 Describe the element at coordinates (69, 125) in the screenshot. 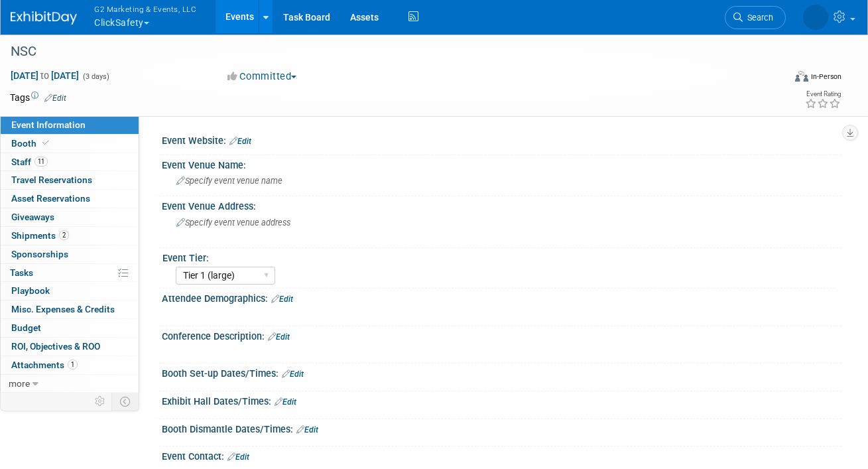

I see `a: Event Information` at that location.